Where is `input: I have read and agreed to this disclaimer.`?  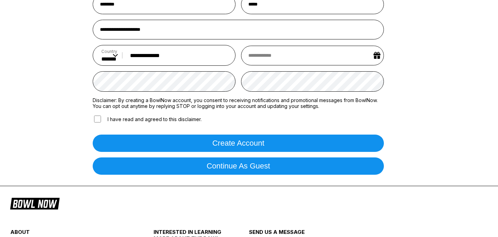
input: I have read and agreed to this disclaimer. is located at coordinates (98, 119).